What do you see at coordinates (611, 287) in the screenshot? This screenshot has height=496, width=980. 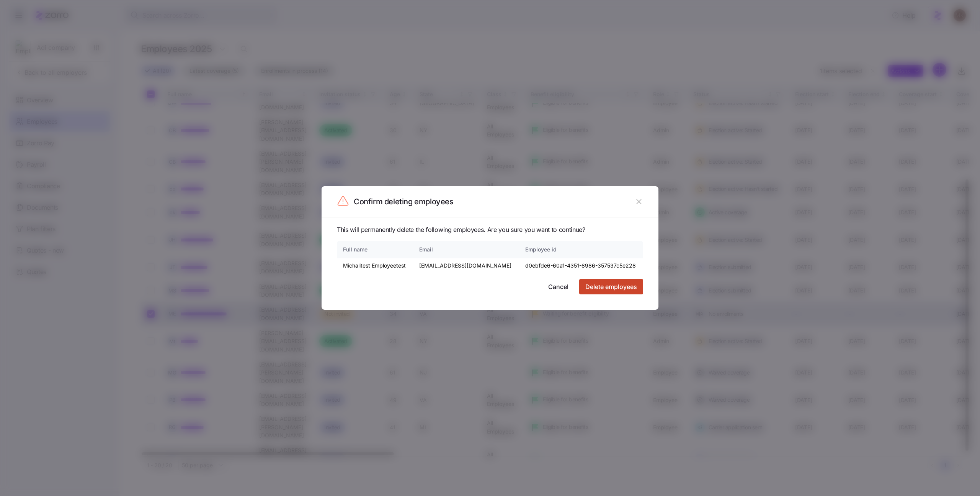 I see `button: Delete employees` at bounding box center [611, 287].